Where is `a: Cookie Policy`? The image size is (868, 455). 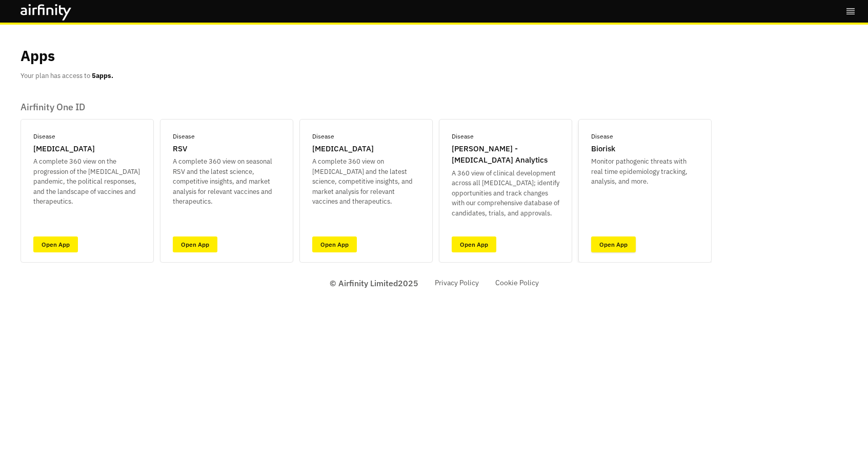
a: Cookie Policy is located at coordinates (517, 283).